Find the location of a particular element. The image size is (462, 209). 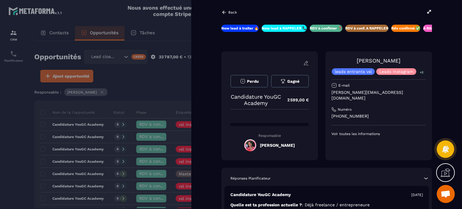

p: Quelle est ta profession actuelle ? is located at coordinates (327, 205).